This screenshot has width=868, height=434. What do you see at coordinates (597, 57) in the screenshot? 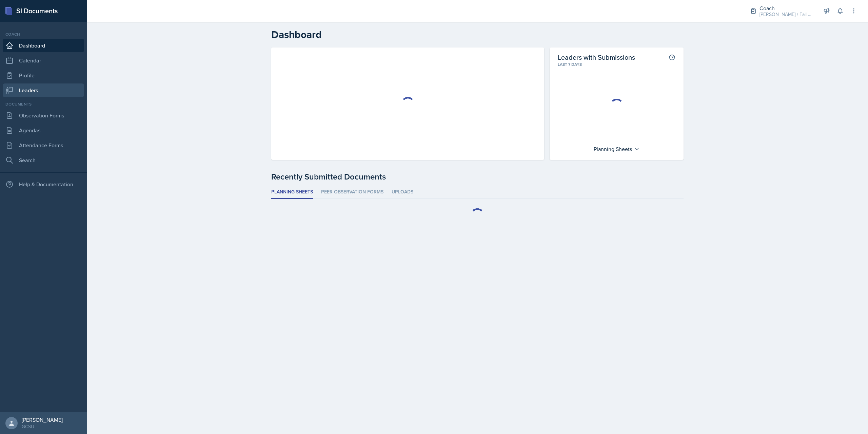
I see `h2: Leaders with Submissions` at bounding box center [597, 57].